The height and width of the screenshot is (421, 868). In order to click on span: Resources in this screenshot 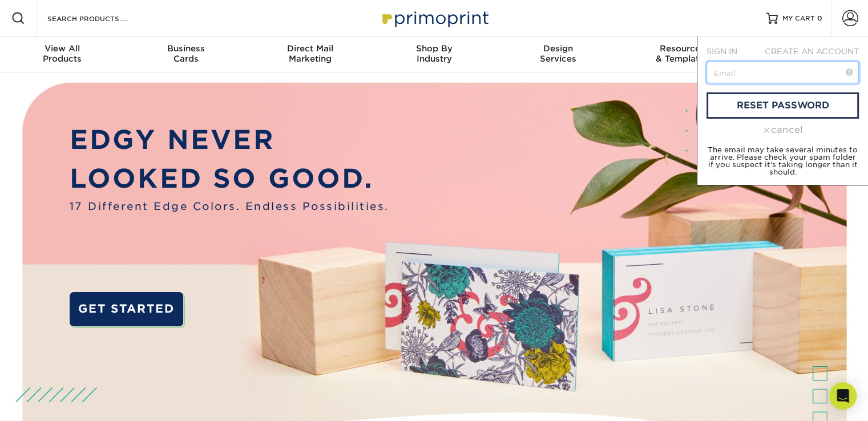, I will do `click(682, 48)`.